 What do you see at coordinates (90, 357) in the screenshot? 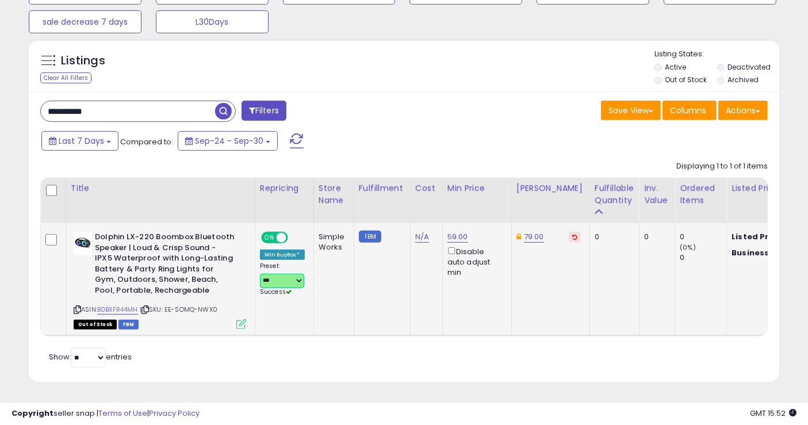
I see `span: Show: entries` at bounding box center [90, 357].